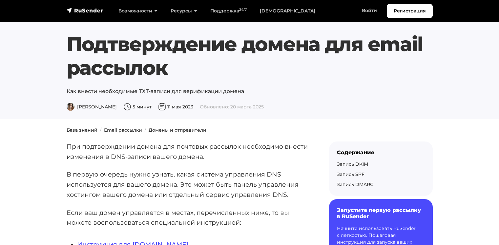  Describe the element at coordinates (162, 107) in the screenshot. I see `img: Дата публикации` at that location.